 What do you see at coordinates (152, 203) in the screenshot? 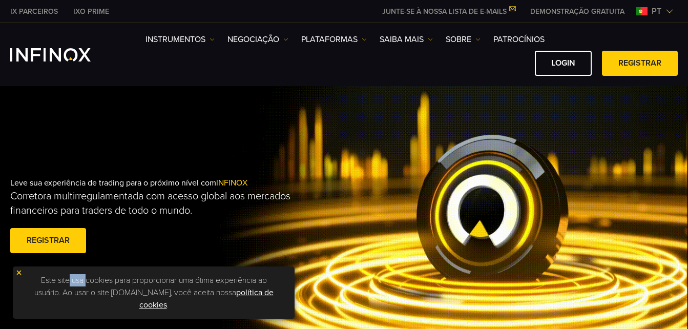
I see `p: Corretora multirregulamentada com acesso global aos mercados financeiros para traders de todo o m...` at bounding box center [152, 203].